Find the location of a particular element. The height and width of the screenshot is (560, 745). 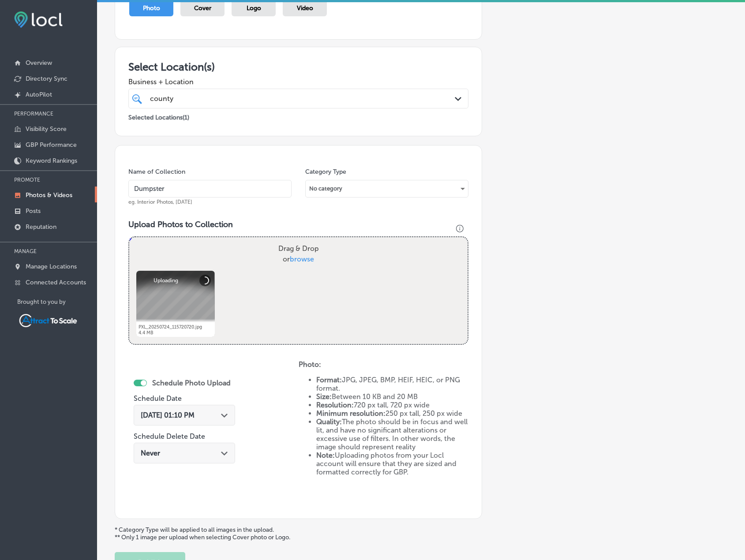

span: Cover is located at coordinates (202, 8).